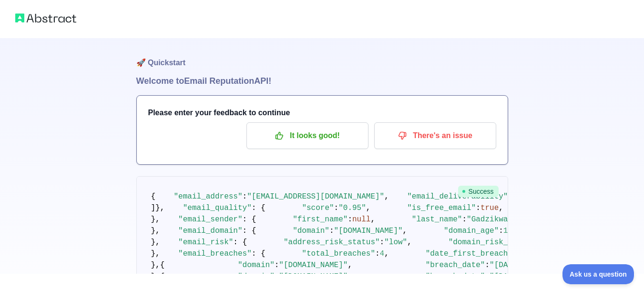  Describe the element at coordinates (205, 242) in the screenshot. I see `span: "email_risk"` at that location.